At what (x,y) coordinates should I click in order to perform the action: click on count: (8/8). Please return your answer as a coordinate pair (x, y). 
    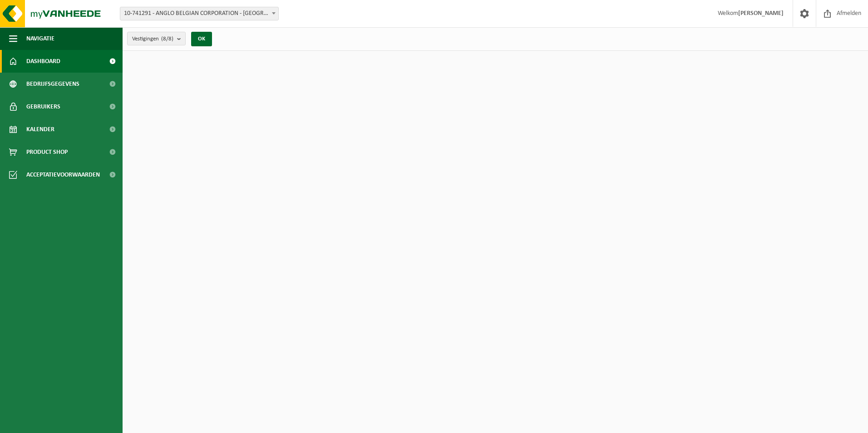
    Looking at the image, I should click on (167, 39).